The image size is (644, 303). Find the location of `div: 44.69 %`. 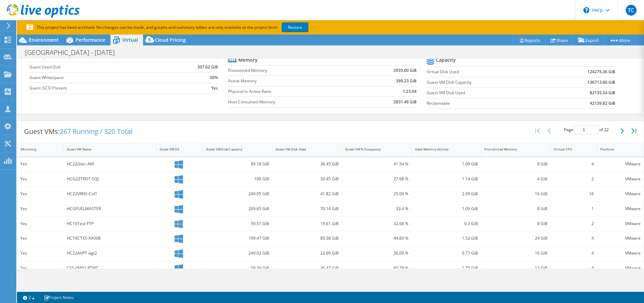

div: 44.69 % is located at coordinates (376, 238).